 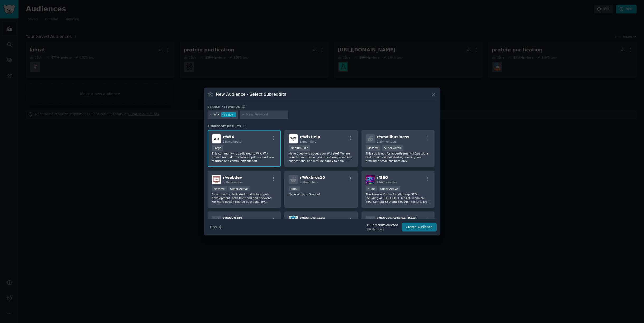 I want to click on span: Tips, so click(x=213, y=227).